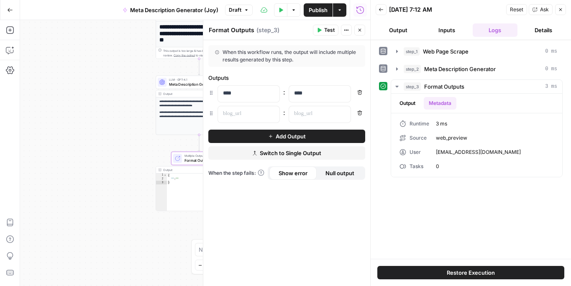 The width and height of the screenshot is (571, 286). What do you see at coordinates (268, 30) in the screenshot?
I see `span: ( step_3 )` at bounding box center [268, 30].